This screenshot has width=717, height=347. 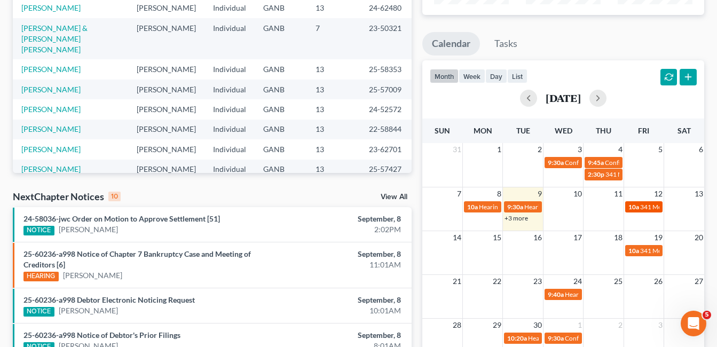 I want to click on span: 22, so click(x=497, y=282).